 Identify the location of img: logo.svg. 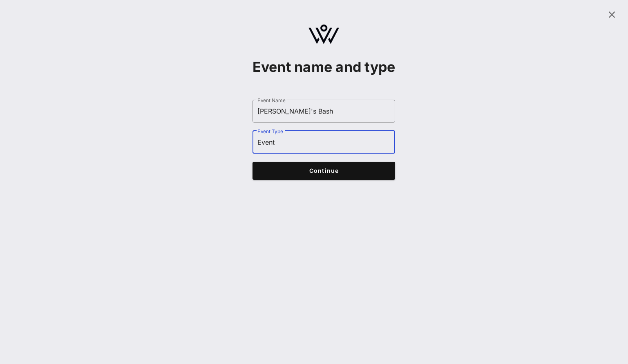
(324, 34).